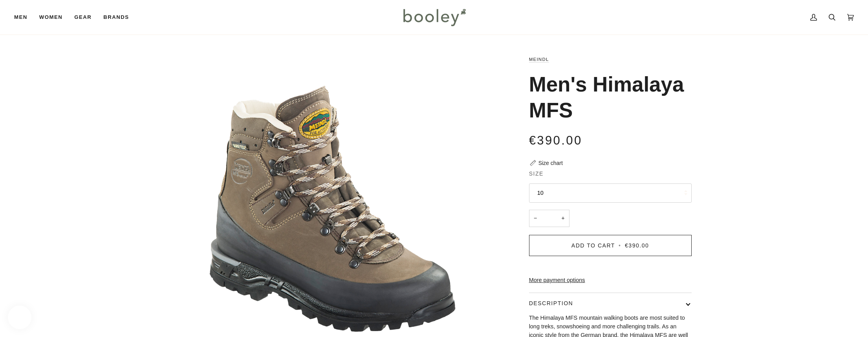 The image size is (868, 337). Describe the element at coordinates (611, 246) in the screenshot. I see `button: Add to Cart • €390.00` at that location.